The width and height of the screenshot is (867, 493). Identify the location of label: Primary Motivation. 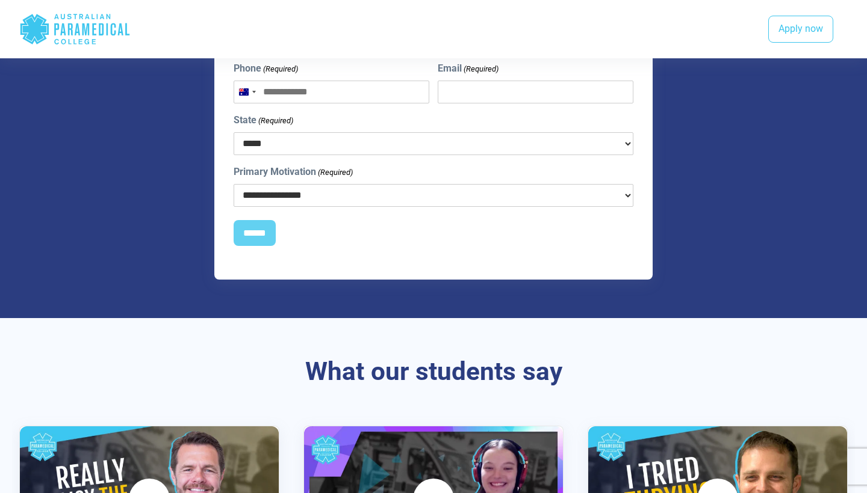
(293, 172).